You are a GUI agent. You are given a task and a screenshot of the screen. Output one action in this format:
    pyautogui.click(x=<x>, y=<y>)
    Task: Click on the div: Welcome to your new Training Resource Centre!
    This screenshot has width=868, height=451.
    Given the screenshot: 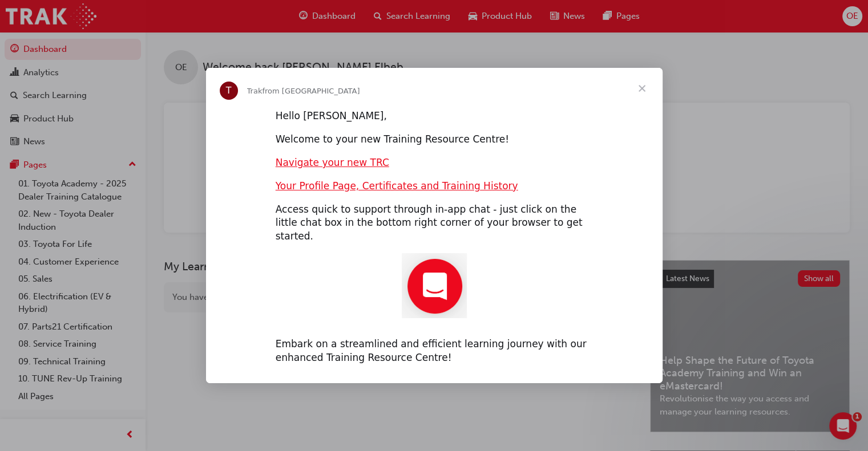 What is the action you would take?
    pyautogui.click(x=434, y=140)
    